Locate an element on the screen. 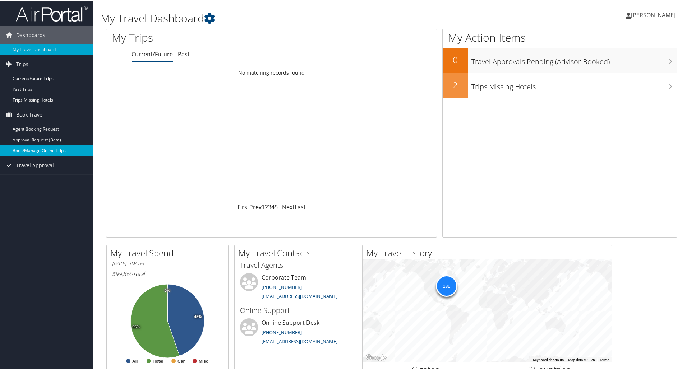 Image resolution: width=687 pixels, height=370 pixels. a: 4 is located at coordinates (273, 206).